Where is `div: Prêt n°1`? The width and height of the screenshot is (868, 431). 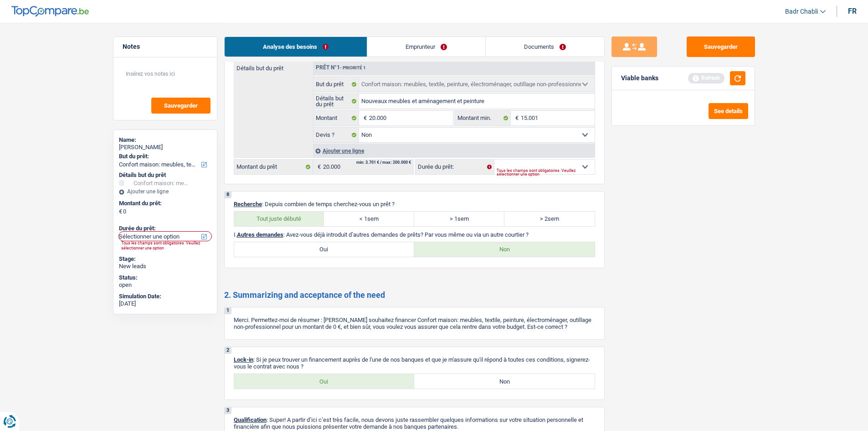 div: Prêt n°1 is located at coordinates (341, 67).